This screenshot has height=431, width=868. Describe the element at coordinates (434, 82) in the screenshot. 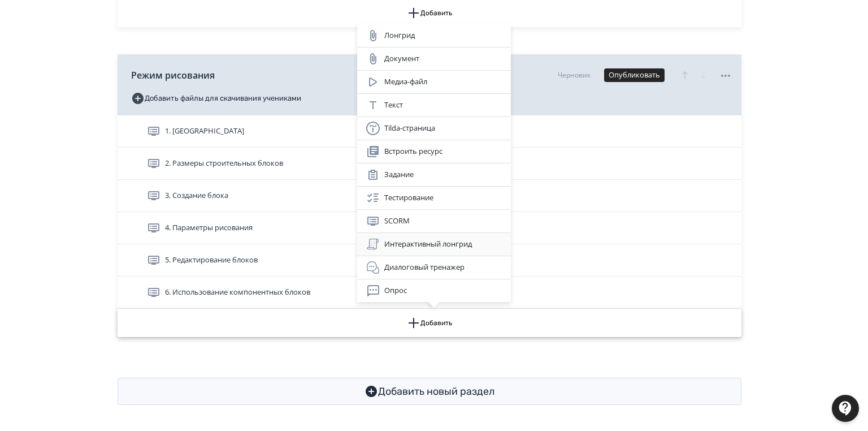

I see `div: Медиа-файл` at that location.